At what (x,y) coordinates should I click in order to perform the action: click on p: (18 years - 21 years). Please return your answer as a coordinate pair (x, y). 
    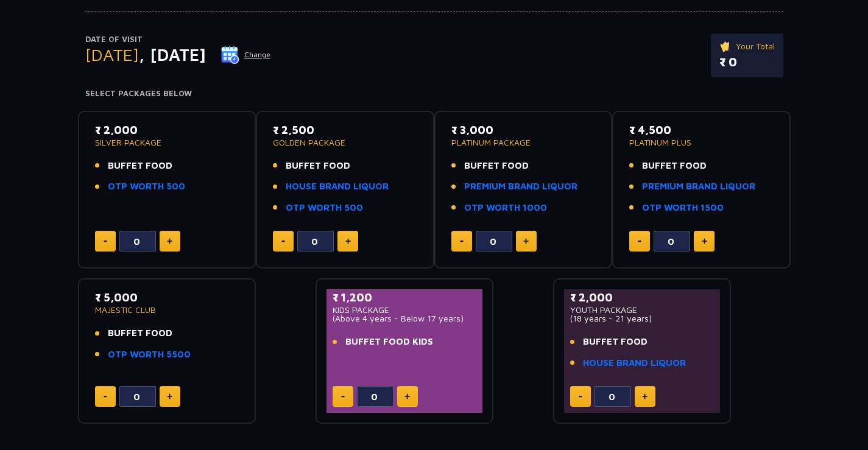
    Looking at the image, I should click on (642, 319).